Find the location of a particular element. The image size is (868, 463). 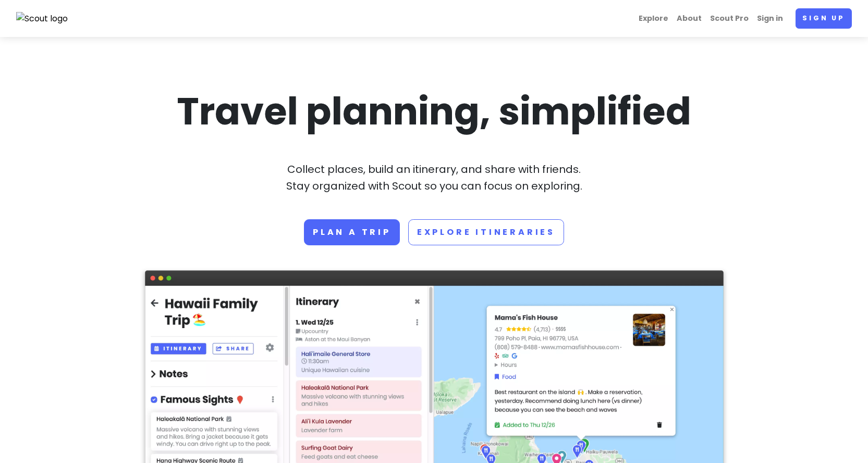

a: Sign up is located at coordinates (824, 19).